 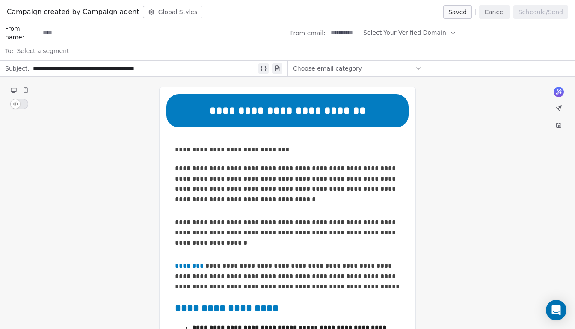 I want to click on span: Campaign created by Campaign agent, so click(x=73, y=12).